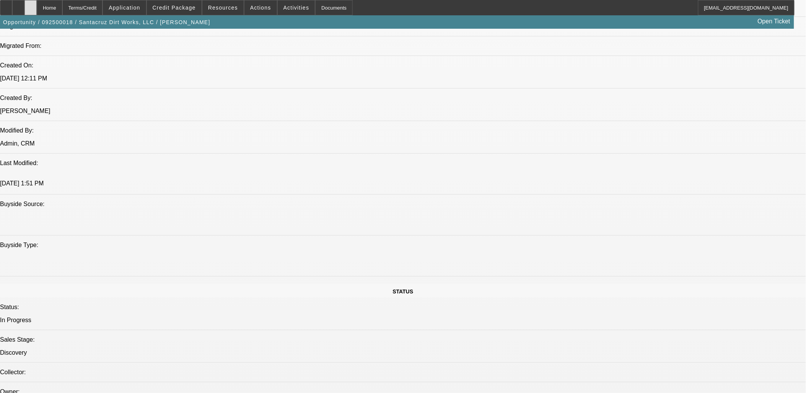 This screenshot has width=806, height=393. Describe the element at coordinates (774, 21) in the screenshot. I see `a: Open Ticket` at that location.